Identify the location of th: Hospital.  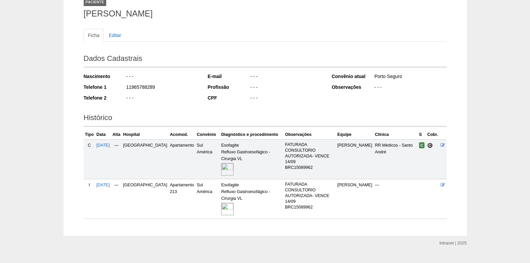
(145, 134).